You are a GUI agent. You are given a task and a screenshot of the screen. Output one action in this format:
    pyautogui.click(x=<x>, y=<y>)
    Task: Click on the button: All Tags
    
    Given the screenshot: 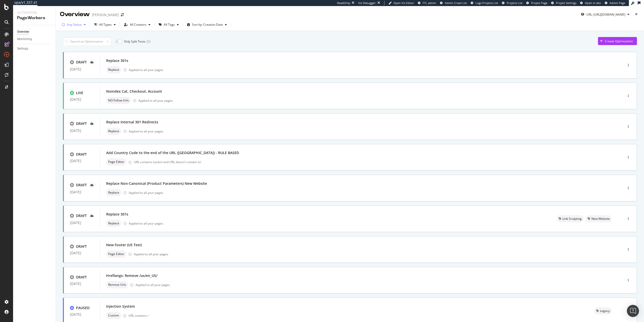 What is the action you would take?
    pyautogui.click(x=169, y=25)
    